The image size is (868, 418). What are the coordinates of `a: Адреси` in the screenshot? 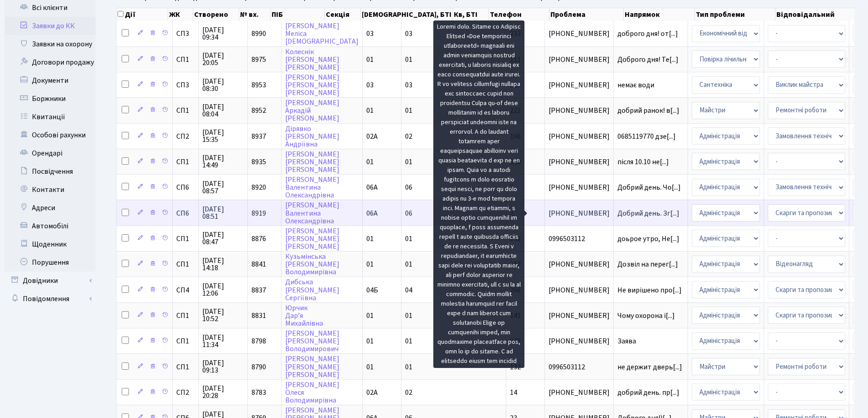 It's located at (50, 208).